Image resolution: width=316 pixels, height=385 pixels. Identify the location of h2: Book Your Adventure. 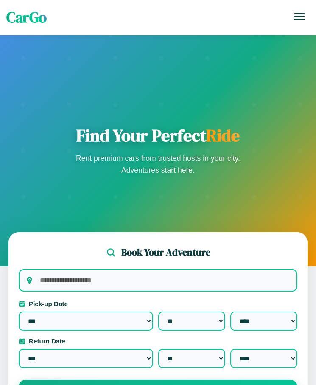
(166, 252).